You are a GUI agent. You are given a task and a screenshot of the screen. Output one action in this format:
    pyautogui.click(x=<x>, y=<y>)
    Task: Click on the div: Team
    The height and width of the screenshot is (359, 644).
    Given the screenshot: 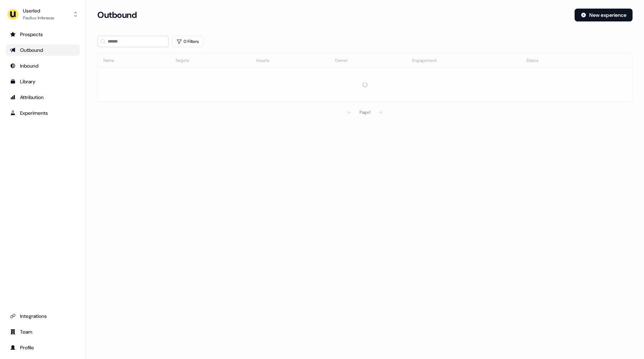 What is the action you would take?
    pyautogui.click(x=43, y=332)
    